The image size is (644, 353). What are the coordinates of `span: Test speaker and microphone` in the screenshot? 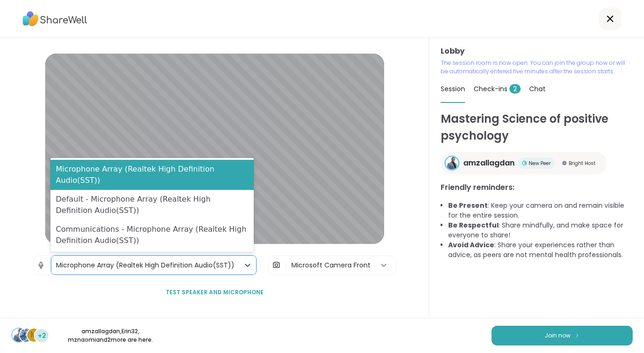 It's located at (215, 292).